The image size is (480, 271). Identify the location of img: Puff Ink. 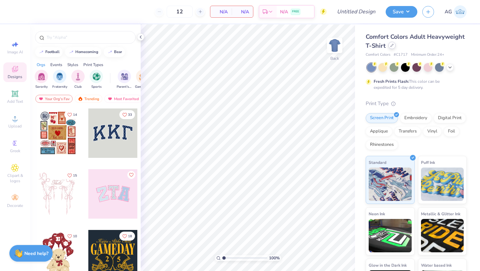
(442, 184).